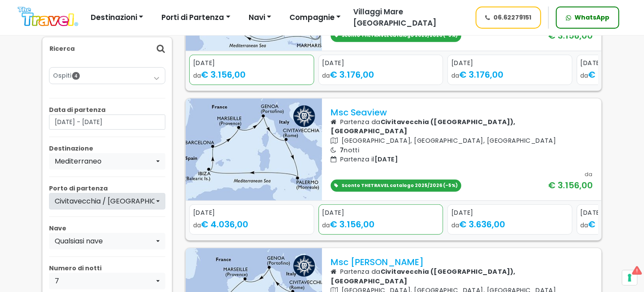  What do you see at coordinates (116, 18) in the screenshot?
I see `button: Destinazioni` at bounding box center [116, 18].